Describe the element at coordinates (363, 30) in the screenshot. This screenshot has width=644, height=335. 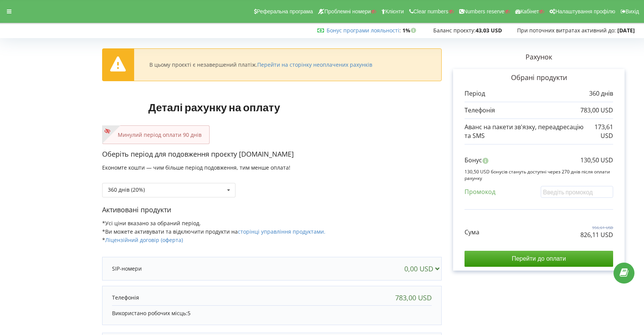
I see `a: Бонус програми лояльності` at that location.